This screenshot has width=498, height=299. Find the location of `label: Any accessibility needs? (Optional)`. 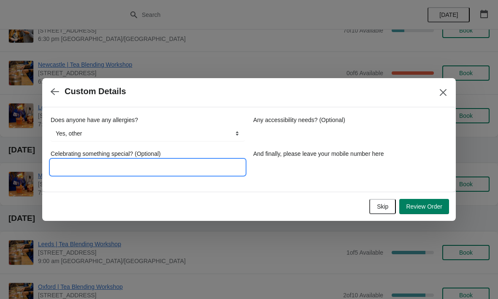

label: Any accessibility needs? (Optional) is located at coordinates (299, 120).